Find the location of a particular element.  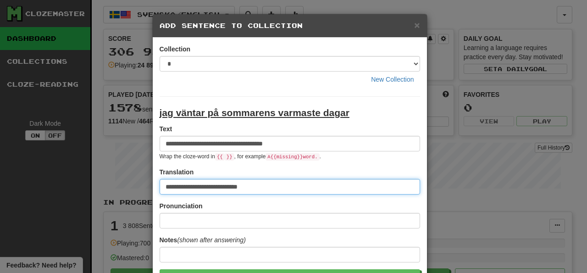

h5: Add Sentence to Collection is located at coordinates (290, 26).